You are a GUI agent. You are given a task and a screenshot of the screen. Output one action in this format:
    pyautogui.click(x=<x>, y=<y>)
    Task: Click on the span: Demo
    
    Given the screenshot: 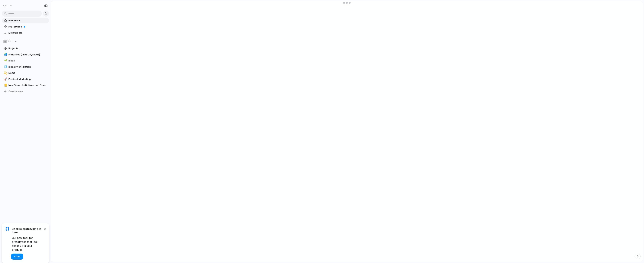 What is the action you would take?
    pyautogui.click(x=28, y=73)
    